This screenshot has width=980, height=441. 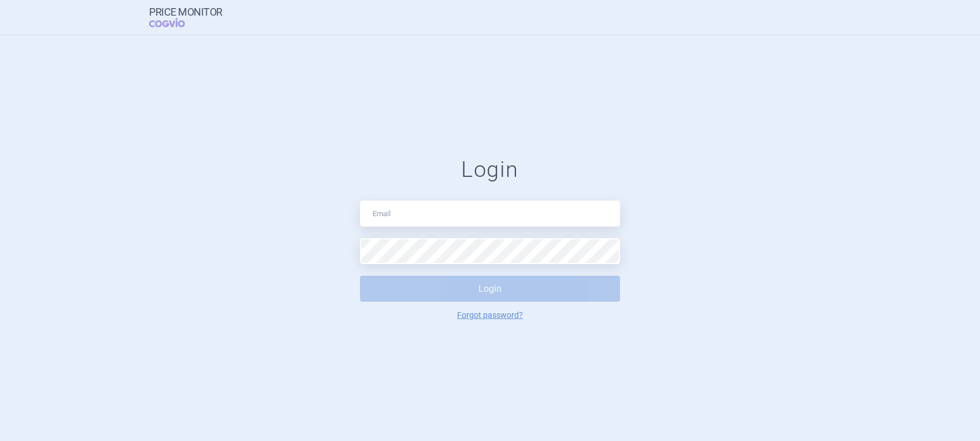 What do you see at coordinates (490, 170) in the screenshot?
I see `h1: Login` at bounding box center [490, 170].